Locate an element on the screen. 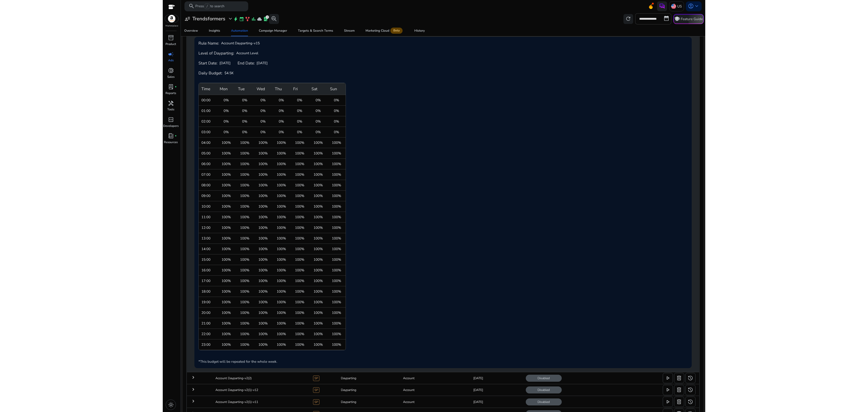 Image resolution: width=868 pixels, height=412 pixels. span: bolt is located at coordinates (236, 19).